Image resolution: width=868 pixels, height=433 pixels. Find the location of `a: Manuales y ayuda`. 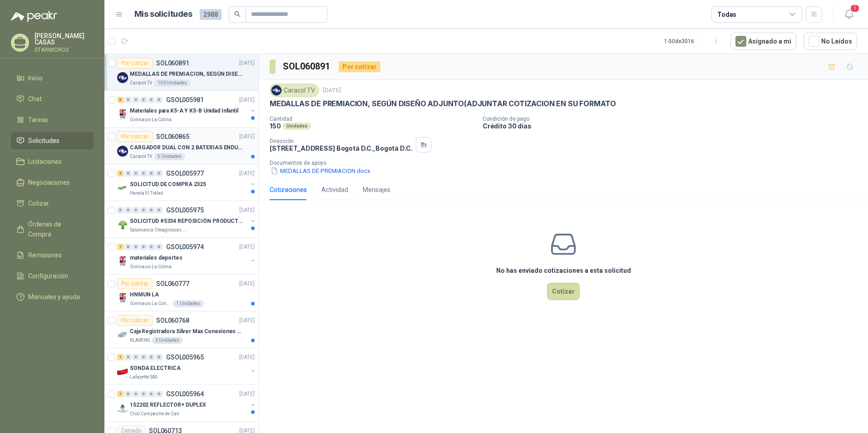

a: Manuales y ayuda is located at coordinates (52, 297).